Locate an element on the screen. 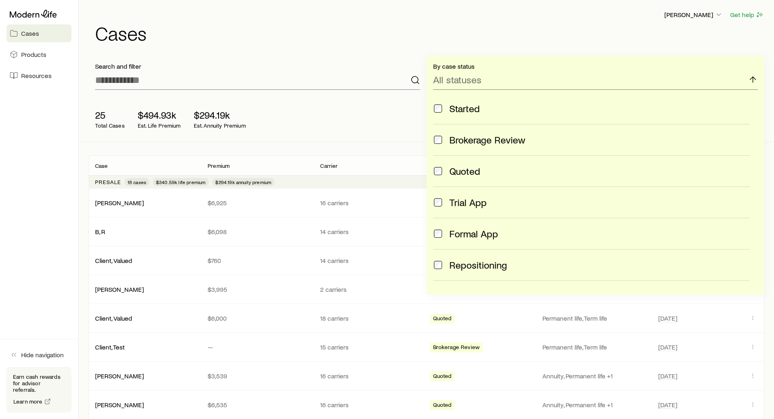 The image size is (774, 419). p: Total Cases is located at coordinates (110, 126).